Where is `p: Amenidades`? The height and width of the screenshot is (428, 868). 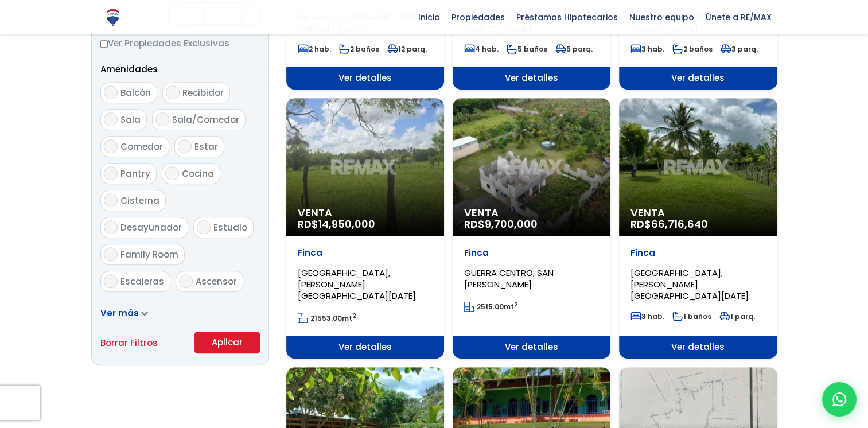
p: Amenidades is located at coordinates (180, 69).